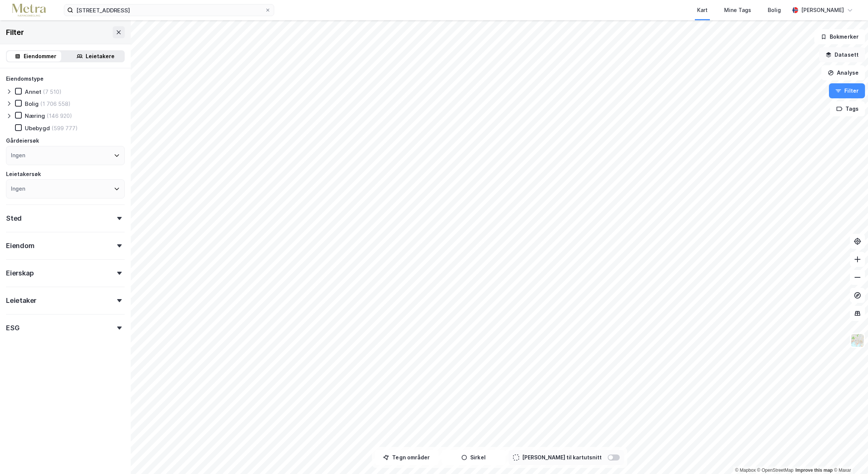 The height and width of the screenshot is (474, 868). I want to click on a: OpenStreetMap, so click(775, 470).